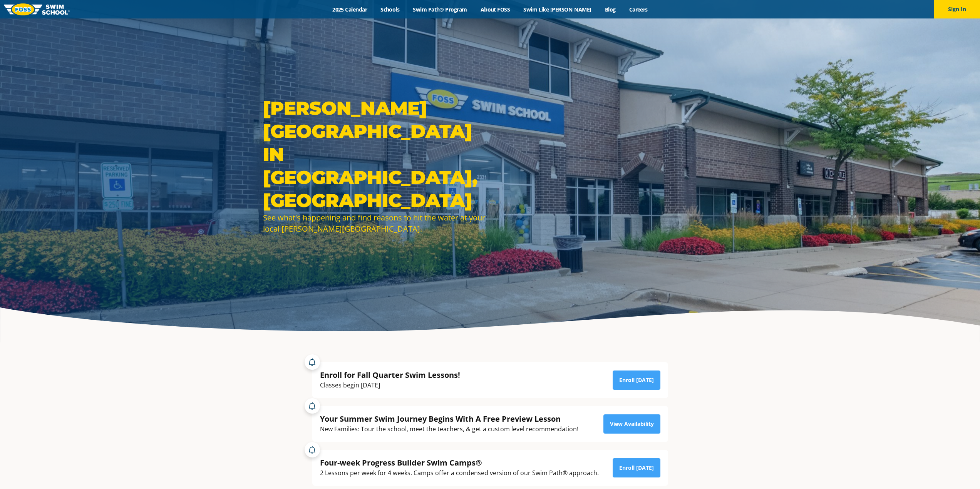  I want to click on a: View Availability, so click(632, 424).